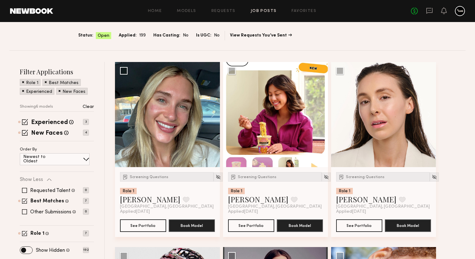  What do you see at coordinates (47, 201) in the screenshot?
I see `label: Best Matches` at bounding box center [47, 201].